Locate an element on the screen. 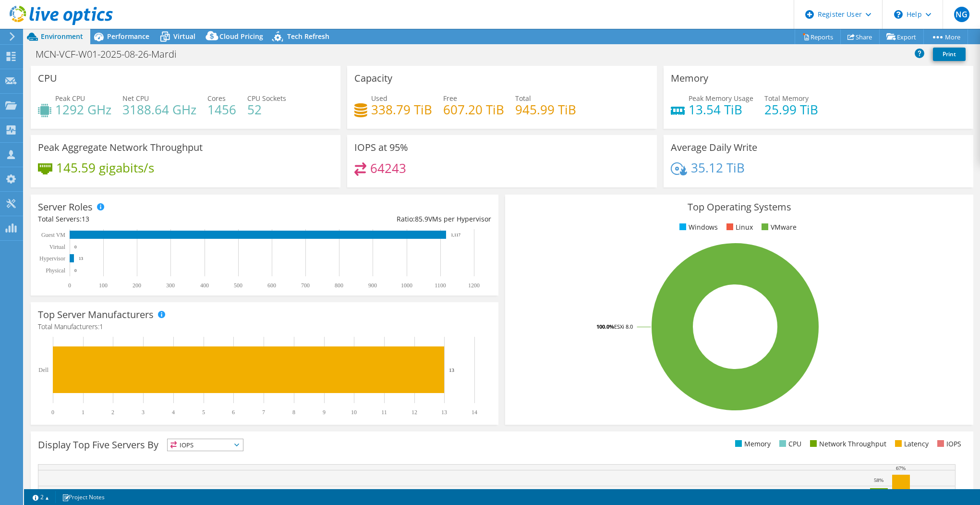 The image size is (980, 505). text: 900 is located at coordinates (373, 285).